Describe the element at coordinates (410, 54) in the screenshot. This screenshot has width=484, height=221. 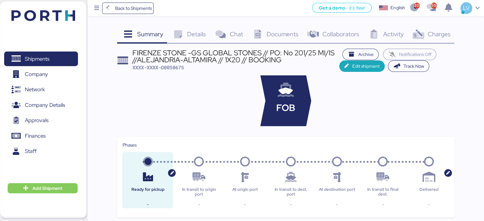
I see `button: Notifications Off` at that location.